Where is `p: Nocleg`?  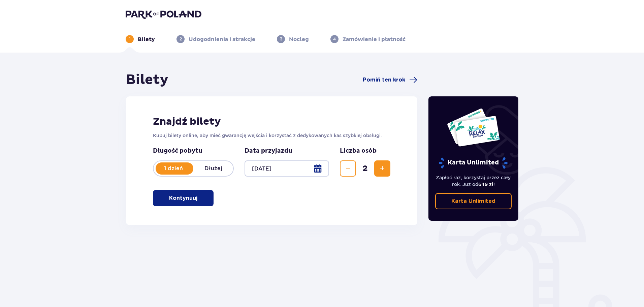 p: Nocleg is located at coordinates (299, 39).